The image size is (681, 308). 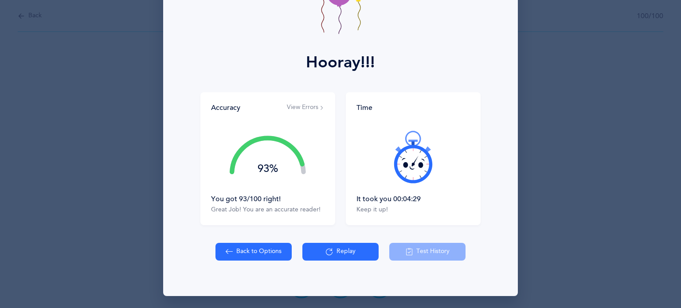 I want to click on div: Accuracy, so click(x=226, y=108).